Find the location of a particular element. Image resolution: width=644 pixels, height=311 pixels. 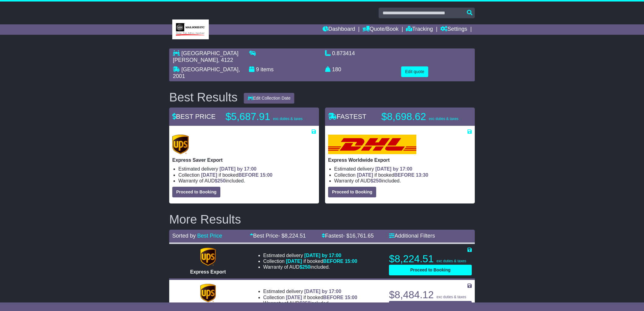

span: 9 is located at coordinates (258, 69).